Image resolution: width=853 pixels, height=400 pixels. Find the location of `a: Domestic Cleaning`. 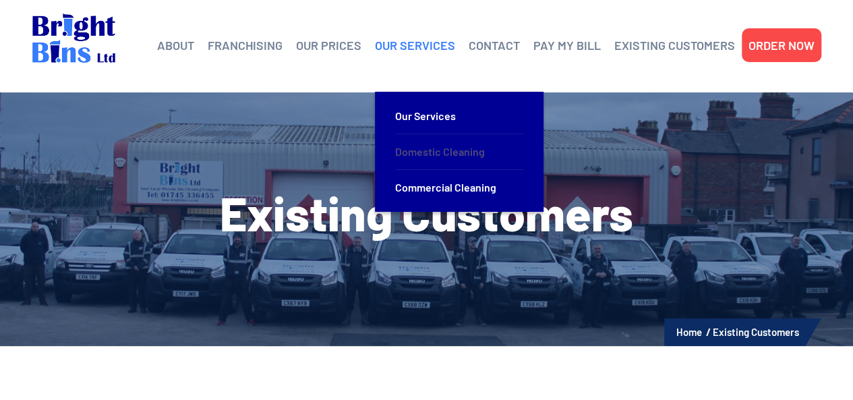

a: Domestic Cleaning is located at coordinates (459, 152).